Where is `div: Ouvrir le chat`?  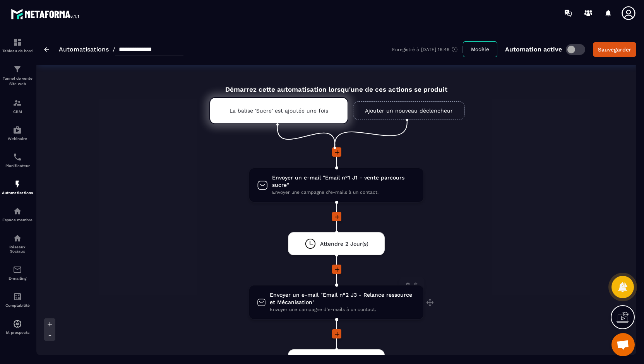
div: Ouvrir le chat is located at coordinates (623, 345).